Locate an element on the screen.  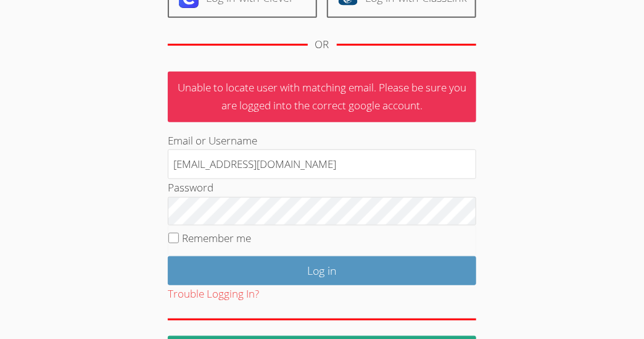
label: Email or Username is located at coordinates (212, 140).